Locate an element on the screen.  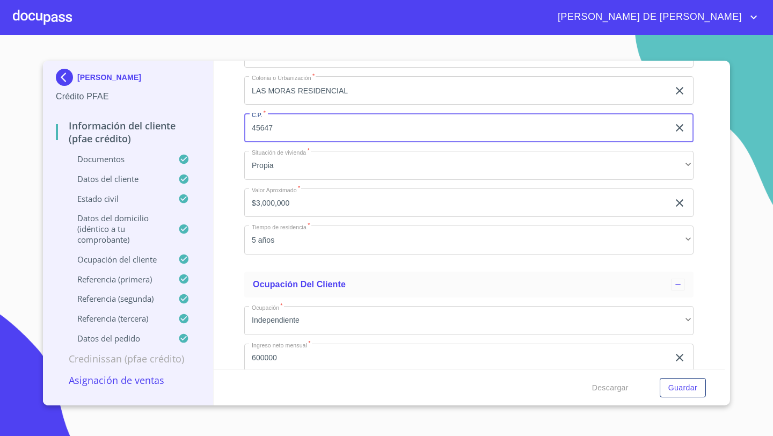
span: Ocupación del Cliente is located at coordinates (299, 284).